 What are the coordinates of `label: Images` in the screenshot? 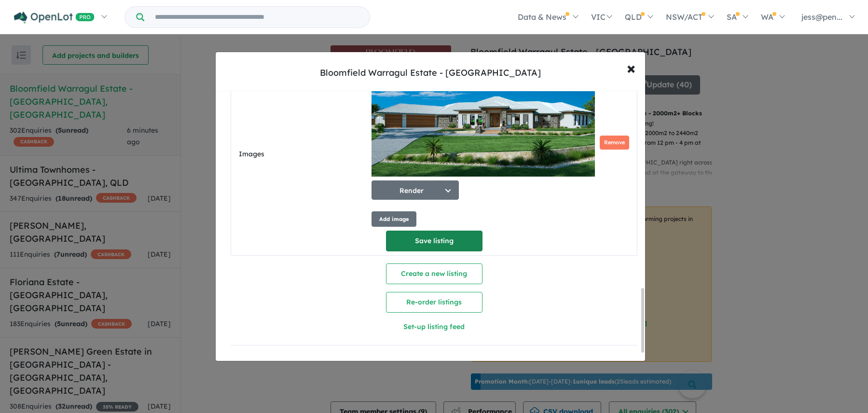 It's located at (303, 154).